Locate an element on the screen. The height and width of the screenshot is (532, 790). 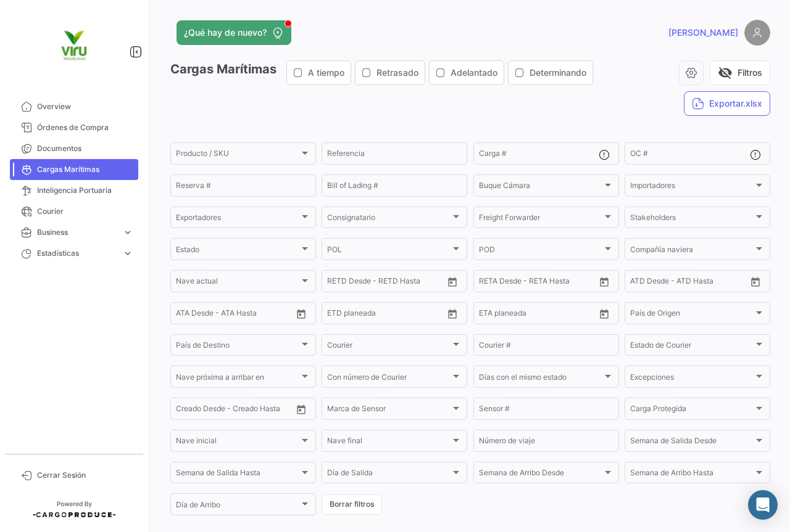
span: Business is located at coordinates (77, 233).